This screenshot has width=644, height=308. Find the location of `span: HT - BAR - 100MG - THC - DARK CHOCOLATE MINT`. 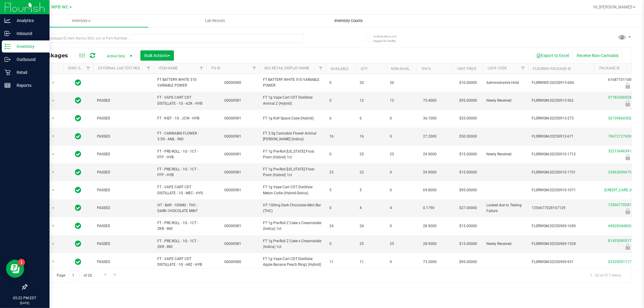

span: HT - BAR - 100MG - THC - DARK CHOCOLATE MINT is located at coordinates (180, 208).